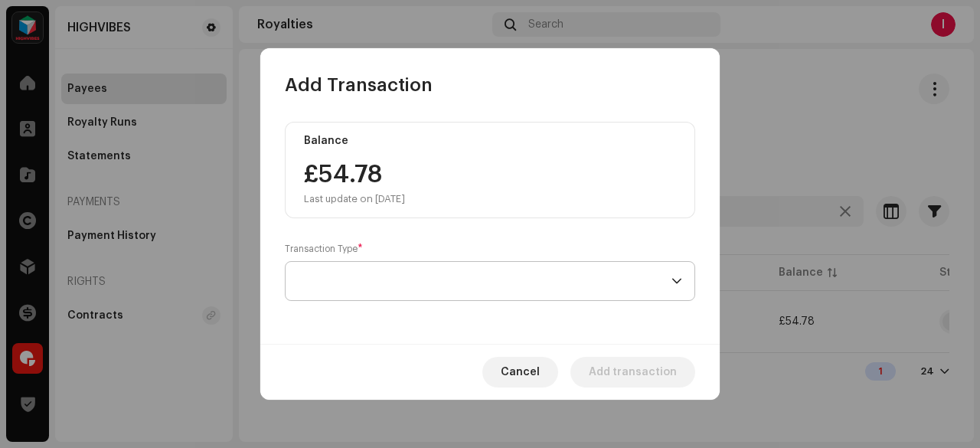  I want to click on div: dropdown trigger, so click(677, 281).